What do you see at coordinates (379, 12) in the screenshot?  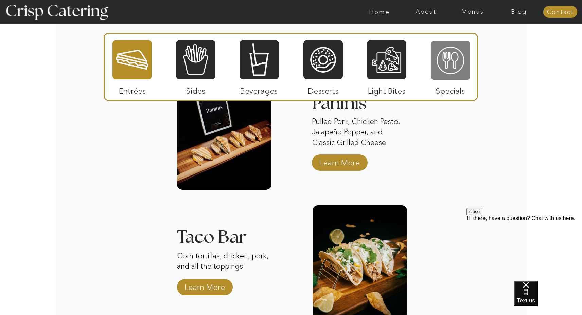 I see `a: Home` at bounding box center [379, 12].